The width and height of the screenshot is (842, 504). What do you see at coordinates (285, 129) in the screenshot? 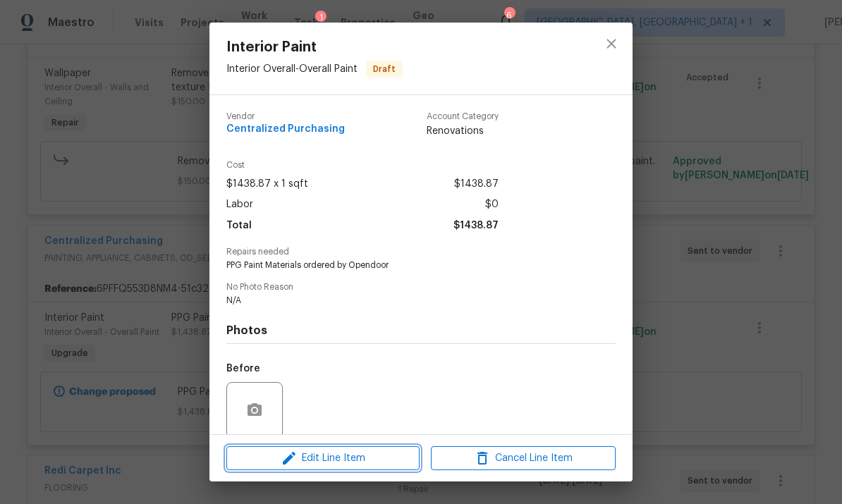
I see `span: Centralized Purchasing` at bounding box center [285, 129].